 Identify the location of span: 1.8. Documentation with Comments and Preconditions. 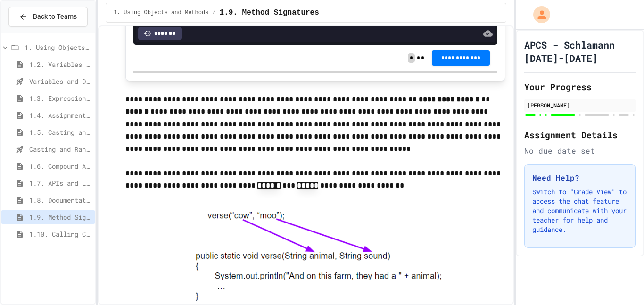
(60, 200).